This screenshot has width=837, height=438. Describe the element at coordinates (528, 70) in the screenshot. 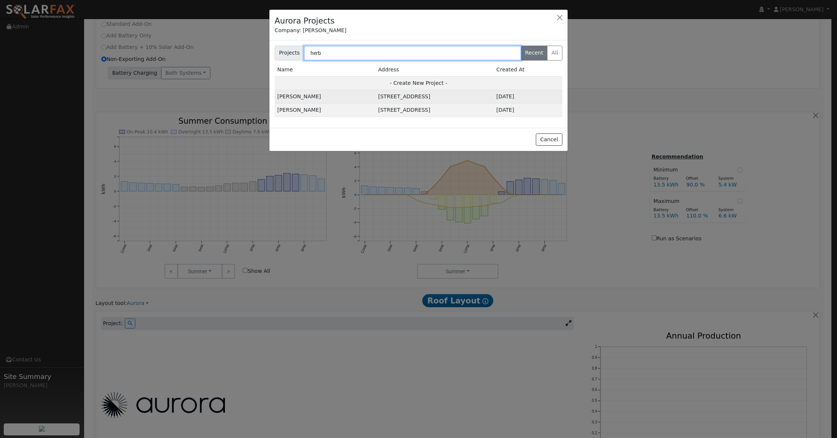

I see `td: Created At` at that location.